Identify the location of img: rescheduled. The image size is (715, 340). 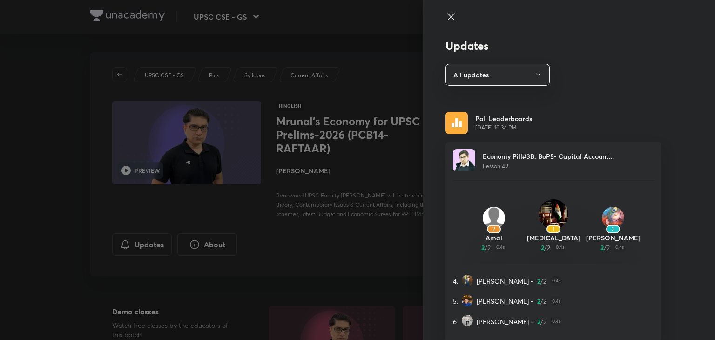
(457, 123).